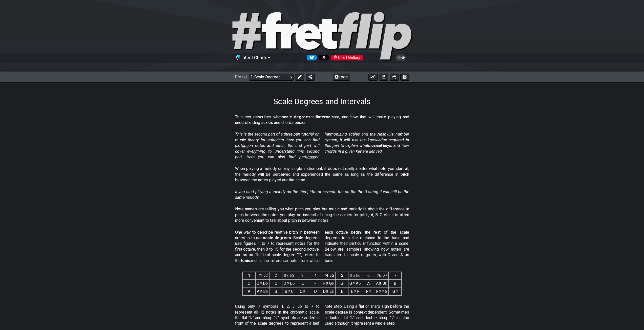 This screenshot has height=330, width=644. What do you see at coordinates (322, 101) in the screenshot?
I see `h1: Scale Degrees and Intervals` at bounding box center [322, 101].